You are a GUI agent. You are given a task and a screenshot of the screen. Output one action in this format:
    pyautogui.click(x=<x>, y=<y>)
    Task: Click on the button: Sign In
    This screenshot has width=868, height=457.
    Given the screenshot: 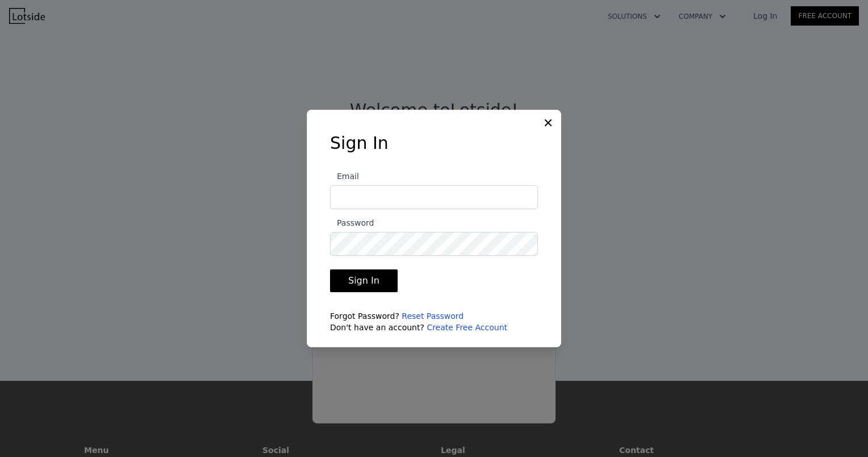 What is the action you would take?
    pyautogui.click(x=364, y=281)
    